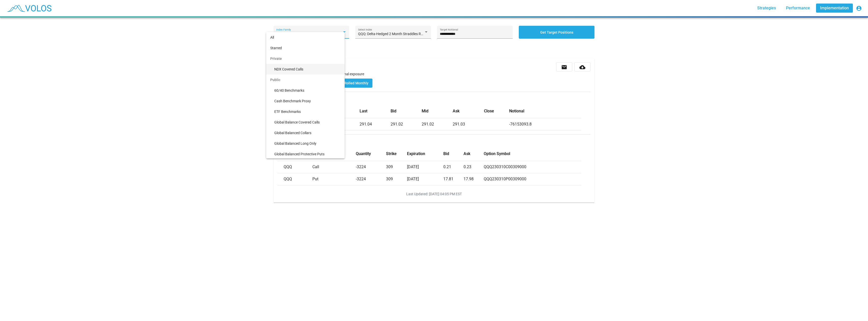 The image size is (868, 321). Describe the element at coordinates (306, 38) in the screenshot. I see `span: All` at that location.